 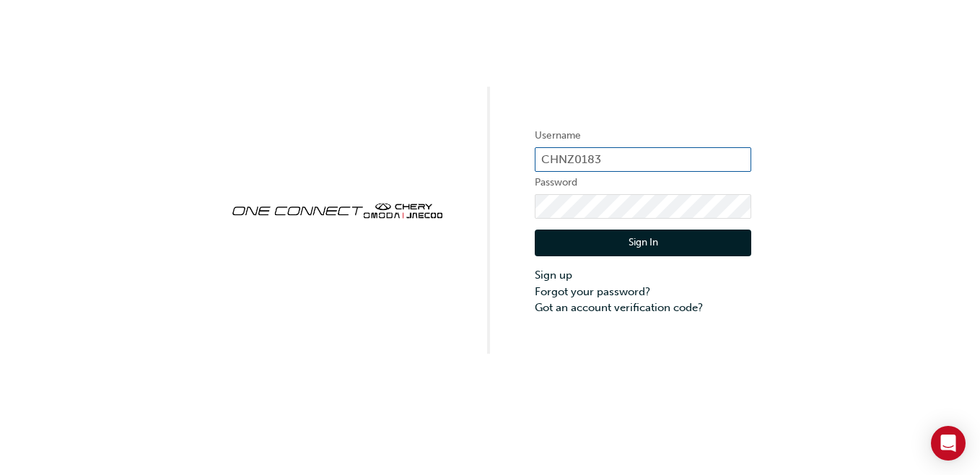 What do you see at coordinates (643, 291) in the screenshot?
I see `a: Forgot your password?` at bounding box center [643, 291].